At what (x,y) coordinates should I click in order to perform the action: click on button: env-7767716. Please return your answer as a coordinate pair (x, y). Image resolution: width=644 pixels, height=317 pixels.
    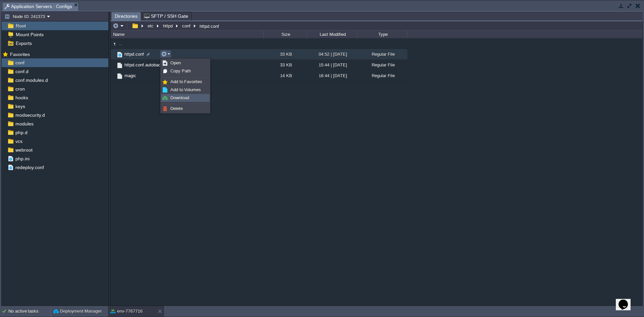
    Looking at the image, I should click on (127, 312).